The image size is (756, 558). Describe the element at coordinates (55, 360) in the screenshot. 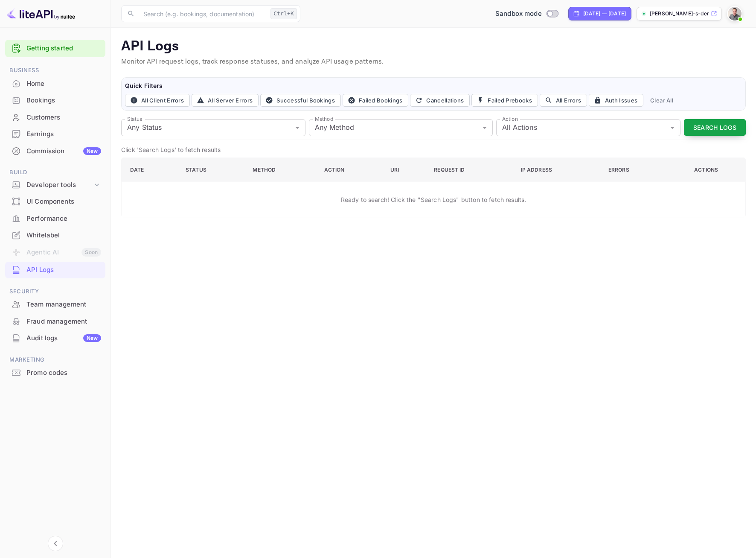

I see `span: Marketing` at that location.